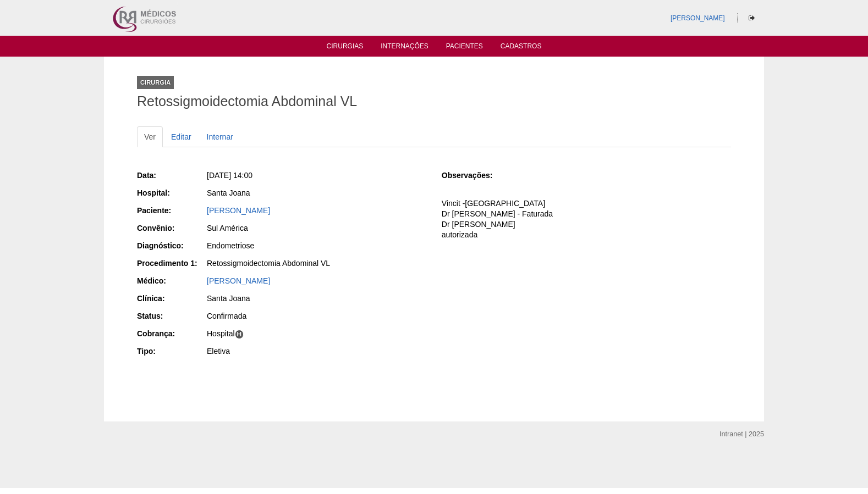 The width and height of the screenshot is (868, 494). I want to click on a: Ver, so click(150, 137).